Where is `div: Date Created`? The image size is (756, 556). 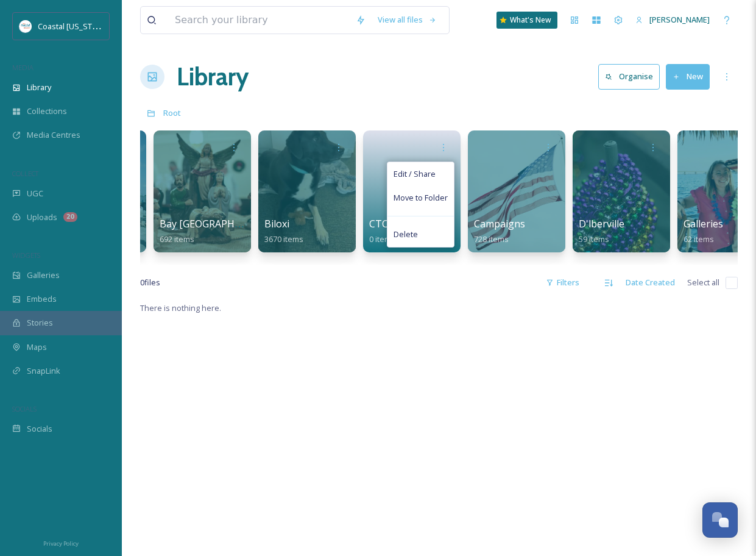
div: Date Created is located at coordinates (650, 282).